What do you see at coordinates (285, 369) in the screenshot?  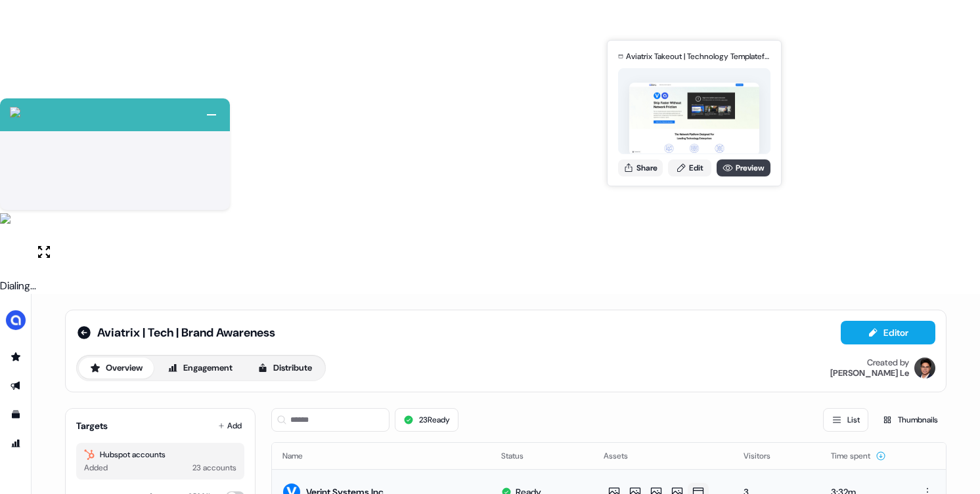 I see `a: Distribute` at bounding box center [285, 369].